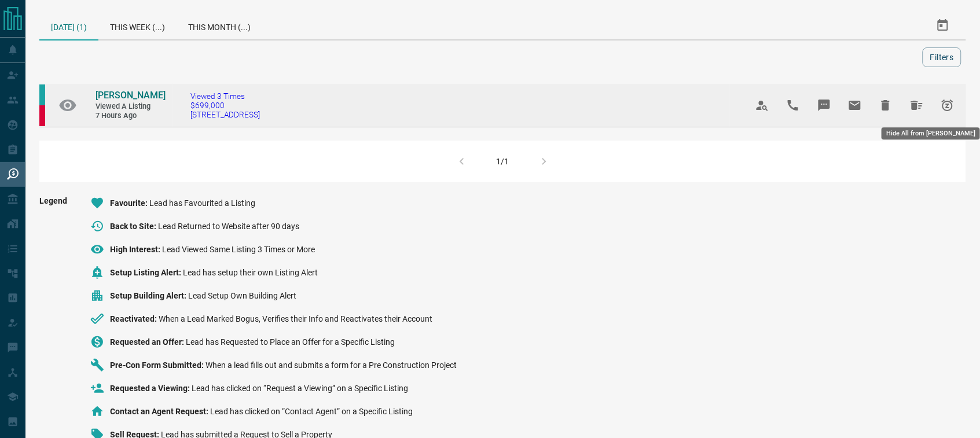 The height and width of the screenshot is (438, 980). Describe the element at coordinates (762, 105) in the screenshot. I see `span: View Profile` at that location.